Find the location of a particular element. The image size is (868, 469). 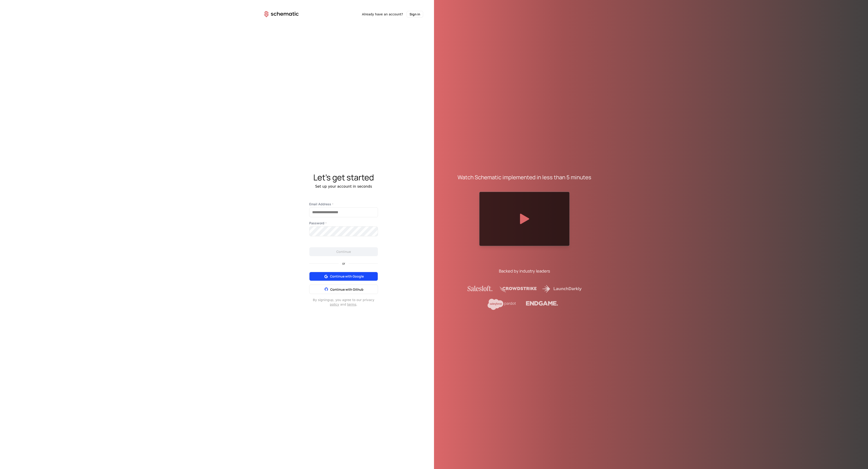

div: Watch Schematic implemented in less than 5 minutes is located at coordinates (524, 177).